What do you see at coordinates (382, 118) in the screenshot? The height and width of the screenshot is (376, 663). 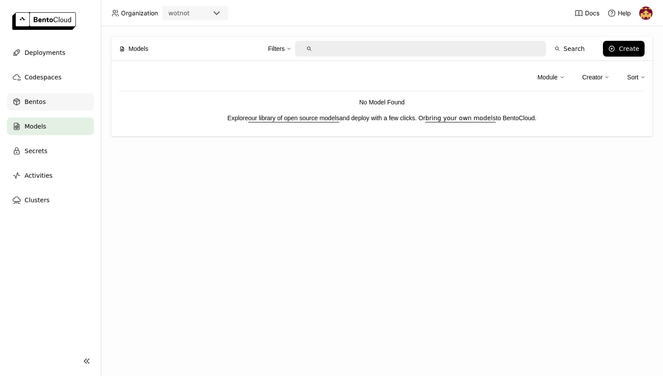 I see `p: Explore and deploy with a few clicks. Or to BentoCloud.` at bounding box center [382, 118].